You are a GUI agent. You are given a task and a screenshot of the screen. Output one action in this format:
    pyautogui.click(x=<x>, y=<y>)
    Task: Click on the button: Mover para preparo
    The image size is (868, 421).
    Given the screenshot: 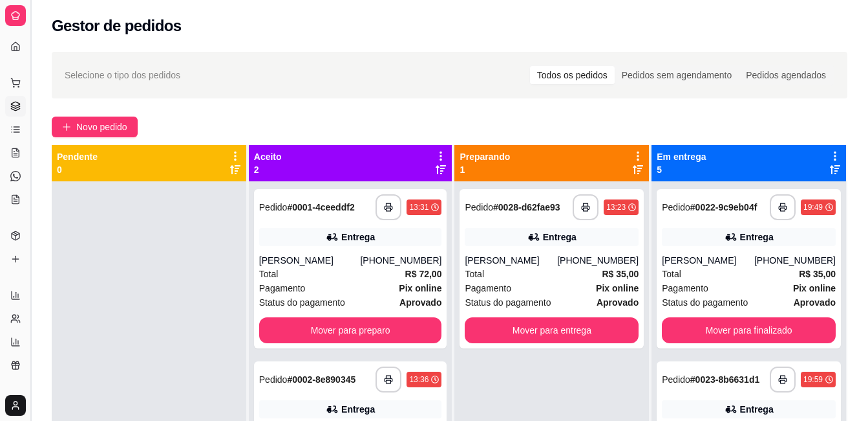 What is the action you would take?
    pyautogui.click(x=350, y=330)
    